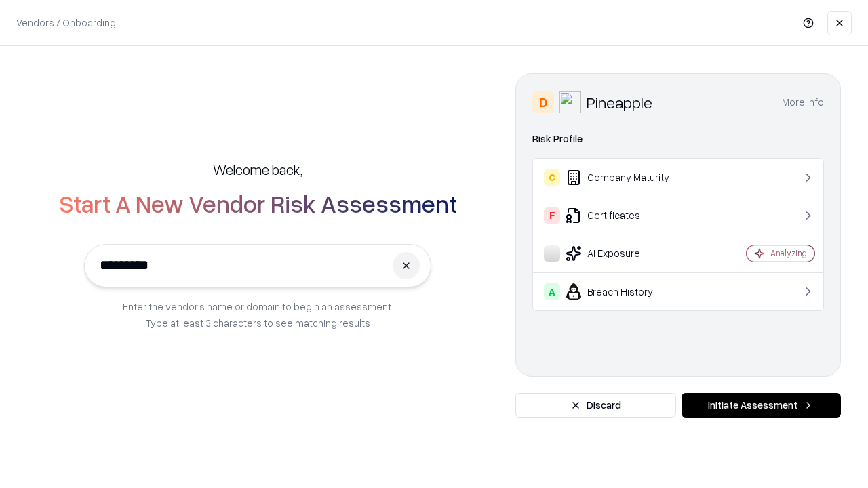 The width and height of the screenshot is (868, 488). Describe the element at coordinates (761, 406) in the screenshot. I see `button: Initiate Assessment` at that location.